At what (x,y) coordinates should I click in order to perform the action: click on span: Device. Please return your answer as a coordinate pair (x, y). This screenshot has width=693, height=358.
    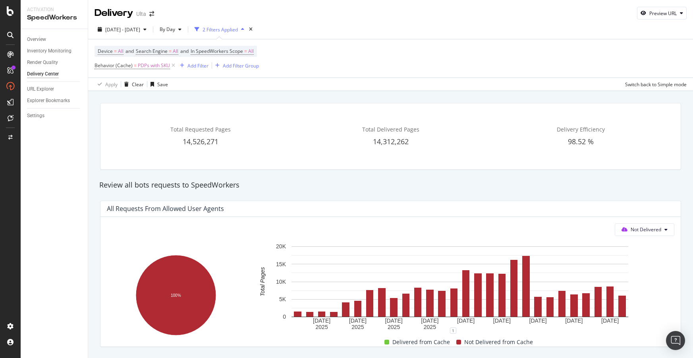
    Looking at the image, I should click on (105, 51).